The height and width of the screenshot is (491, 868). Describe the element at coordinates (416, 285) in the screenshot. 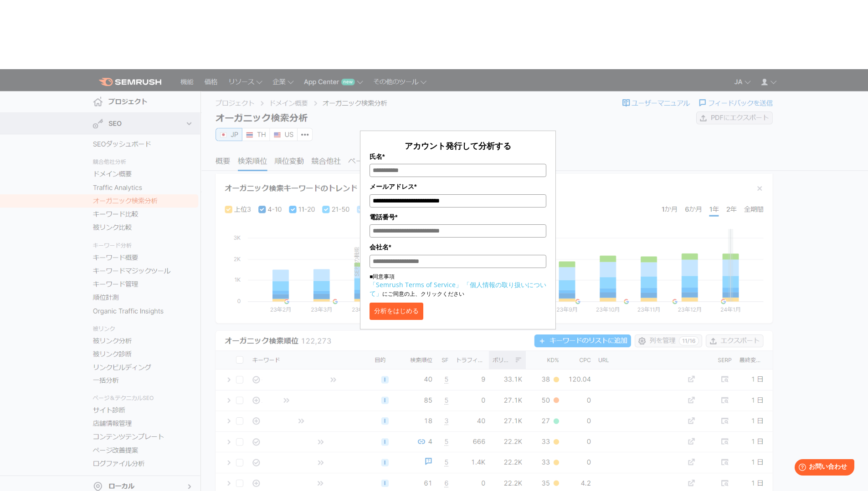

I see `a: 「Semrush Terms of Service」` at that location.